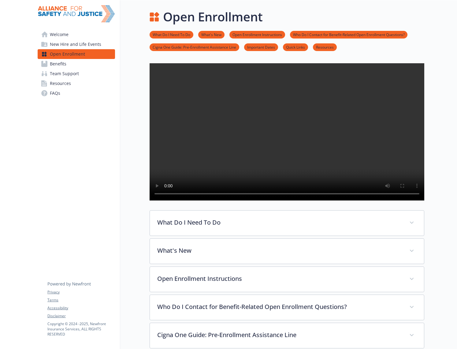 Image resolution: width=457 pixels, height=349 pixels. What do you see at coordinates (59, 35) in the screenshot?
I see `span: Welcome` at bounding box center [59, 35].